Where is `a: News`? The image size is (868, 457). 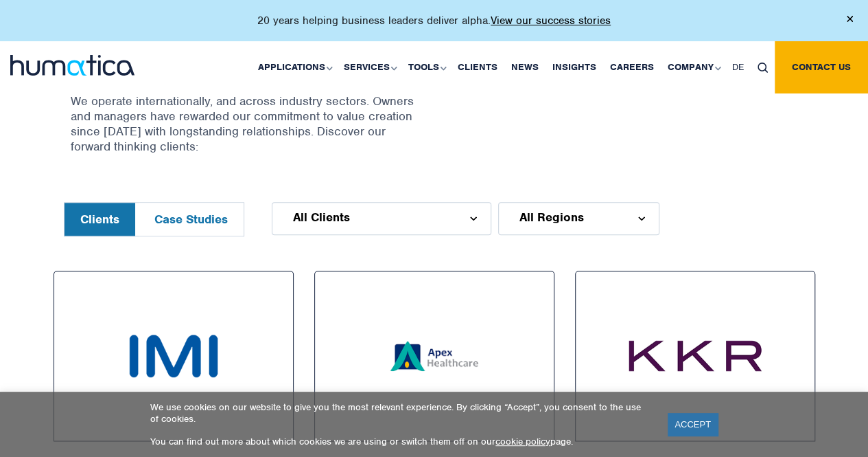 a: News is located at coordinates (525, 67).